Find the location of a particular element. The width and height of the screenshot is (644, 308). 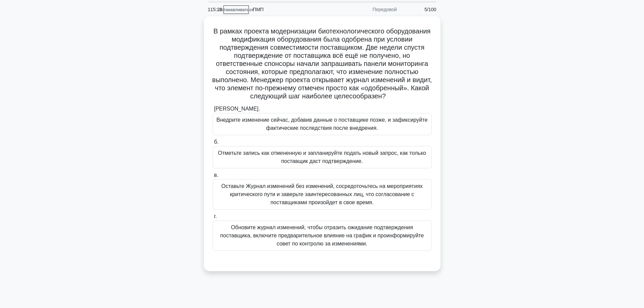

font: Передовой is located at coordinates (385, 10).